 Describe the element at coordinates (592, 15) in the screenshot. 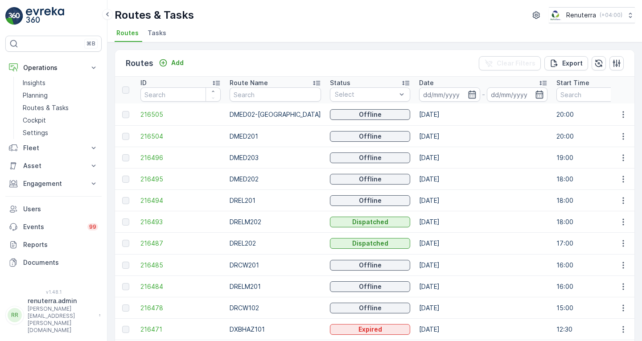

I see `button: Renuterra(+04:00)` at that location.